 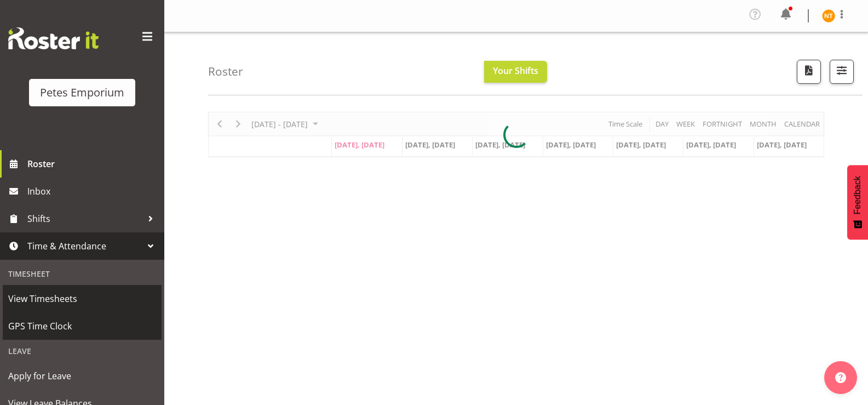 What do you see at coordinates (82, 376) in the screenshot?
I see `a: Apply for Leave` at bounding box center [82, 376].